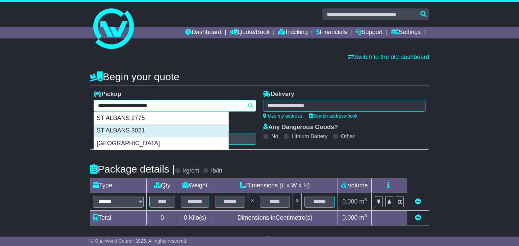  Describe the element at coordinates (309, 136) in the screenshot. I see `label: Lithium Battery` at that location.